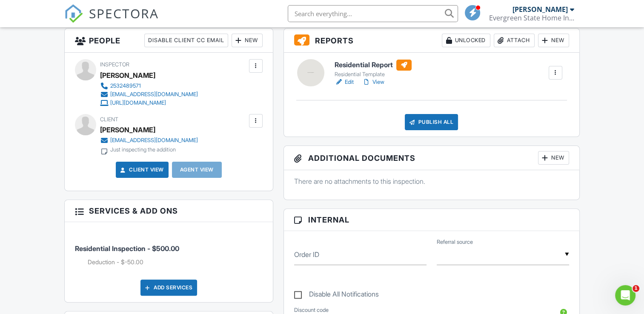  I want to click on img: The Best Home Inspection Software - Spectora, so click(74, 14).